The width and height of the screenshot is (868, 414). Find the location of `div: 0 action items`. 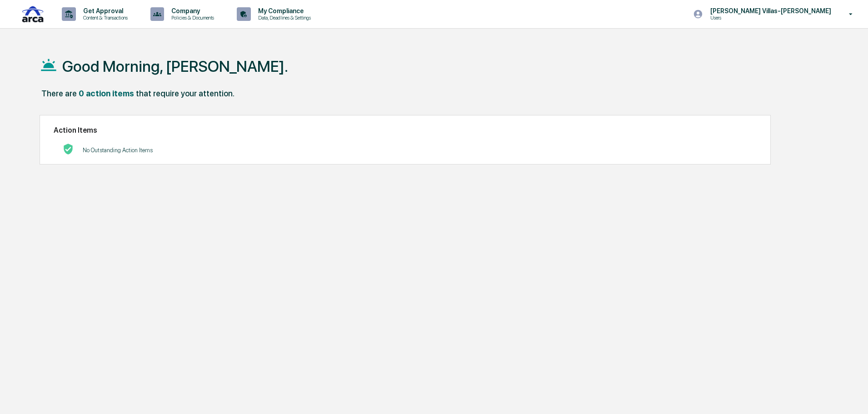

div: 0 action items is located at coordinates (107, 93).